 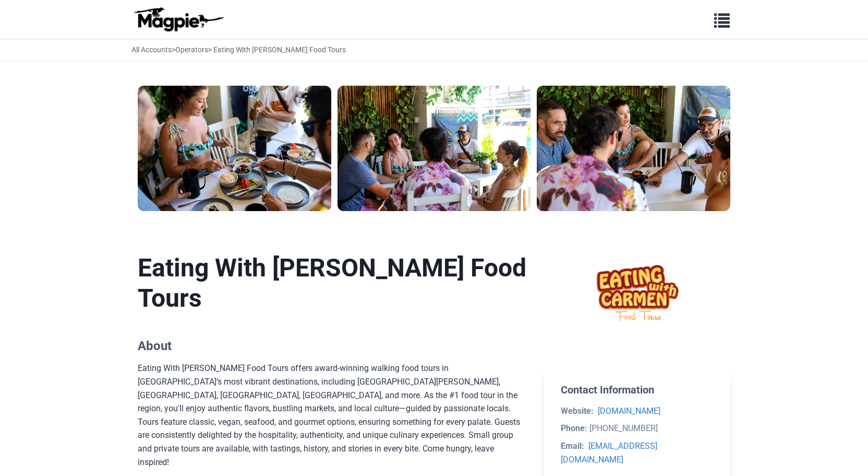 What do you see at coordinates (192, 49) in the screenshot?
I see `a: Operators` at bounding box center [192, 49].